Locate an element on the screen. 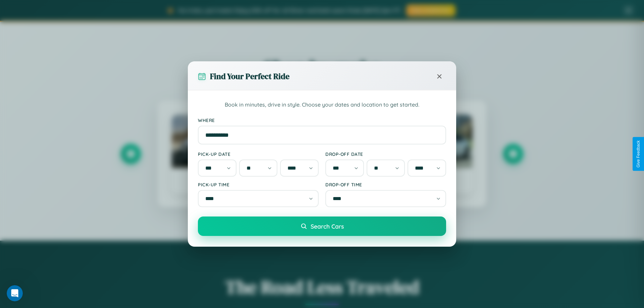 This screenshot has height=308, width=644. span: Search Cars is located at coordinates (327, 226).